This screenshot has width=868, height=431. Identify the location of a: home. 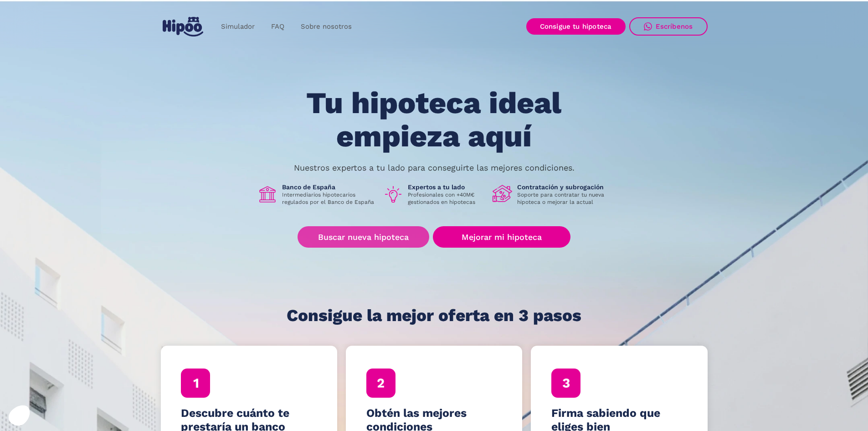
(183, 26).